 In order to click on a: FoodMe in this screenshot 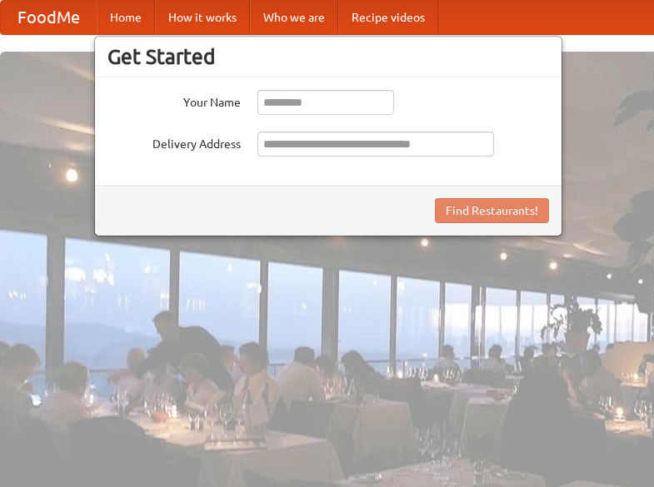, I will do `click(48, 17)`.